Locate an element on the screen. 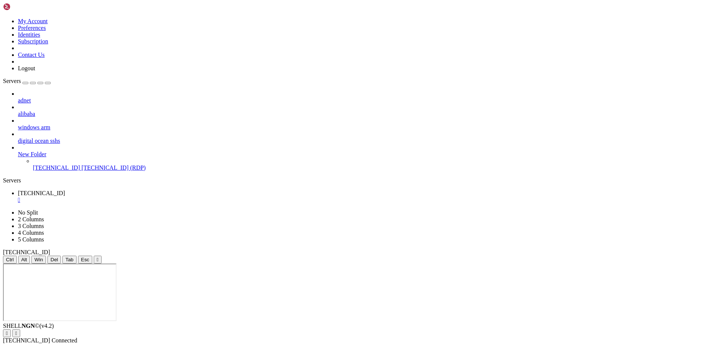 The width and height of the screenshot is (717, 354). a: Logout is located at coordinates (27, 68).